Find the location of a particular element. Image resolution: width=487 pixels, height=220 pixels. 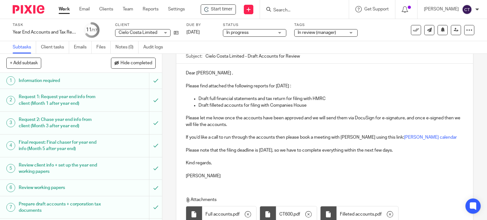

h1: Request 2: Chase year end info from client (Month 3 after year end) is located at coordinates (60, 123).